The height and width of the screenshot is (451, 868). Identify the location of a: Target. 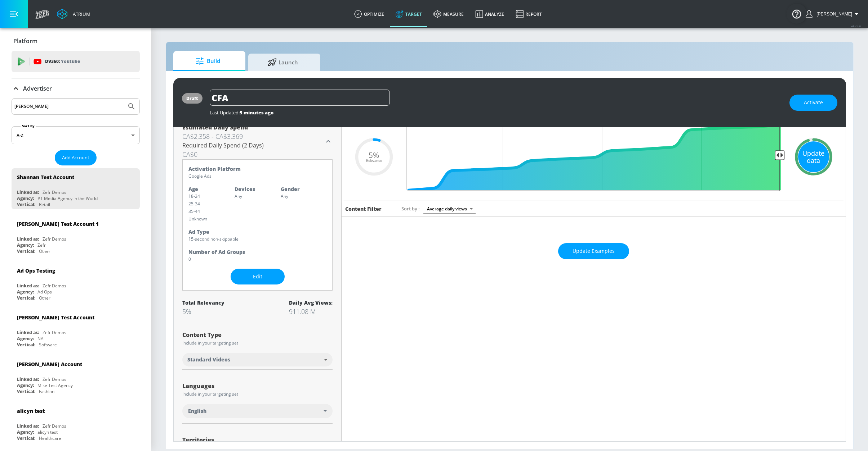
(409, 14).